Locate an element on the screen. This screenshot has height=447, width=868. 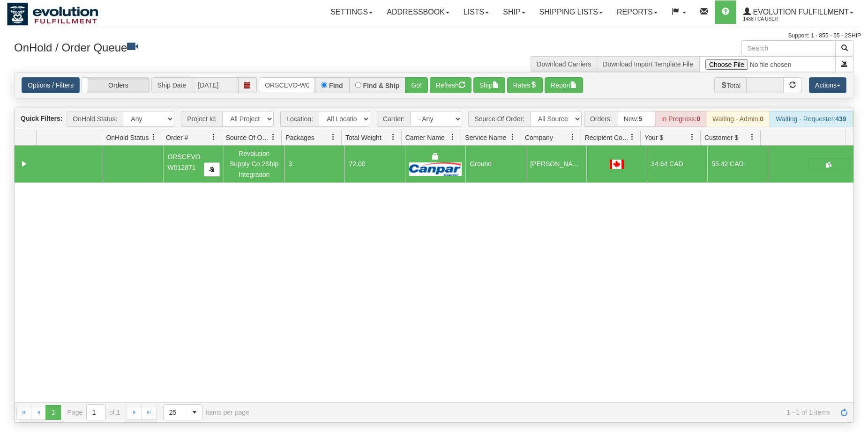
span: Company is located at coordinates (539, 138).